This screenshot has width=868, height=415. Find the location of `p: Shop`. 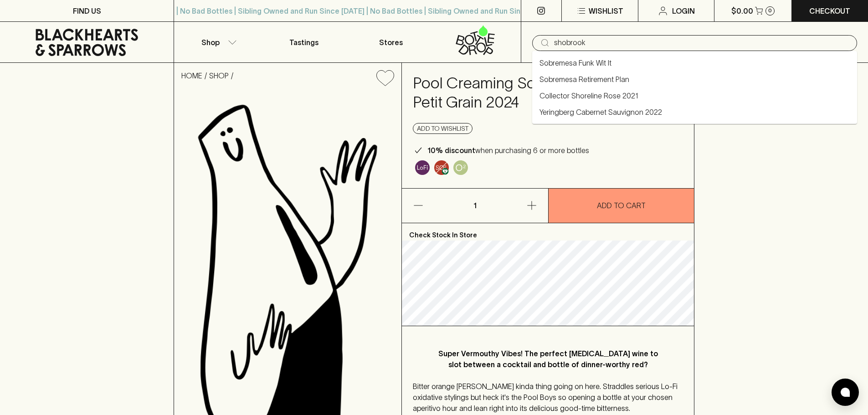

p: Shop is located at coordinates (210, 42).